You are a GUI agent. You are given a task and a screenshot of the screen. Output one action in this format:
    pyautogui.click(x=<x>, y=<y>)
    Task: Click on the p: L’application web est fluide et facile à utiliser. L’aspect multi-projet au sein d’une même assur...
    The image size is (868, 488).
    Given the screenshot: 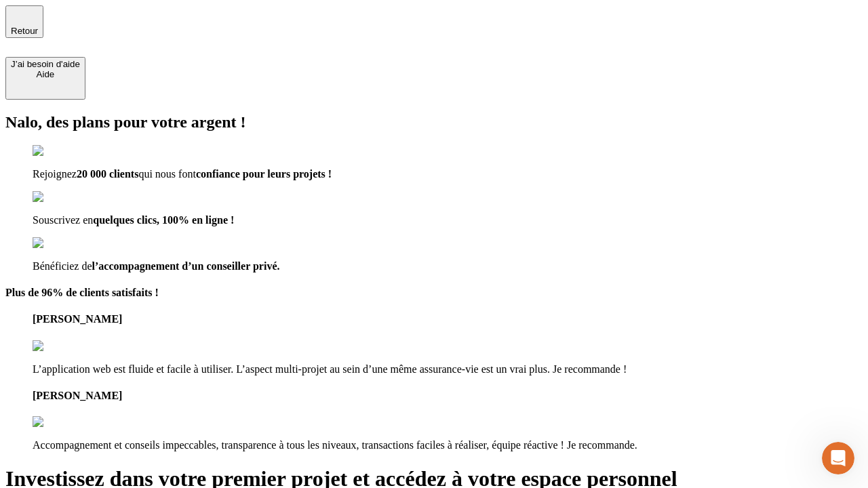 What is the action you would take?
    pyautogui.click(x=447, y=370)
    